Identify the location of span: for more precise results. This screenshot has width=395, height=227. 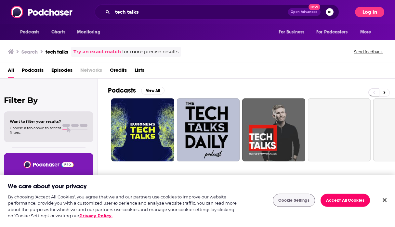
(150, 52).